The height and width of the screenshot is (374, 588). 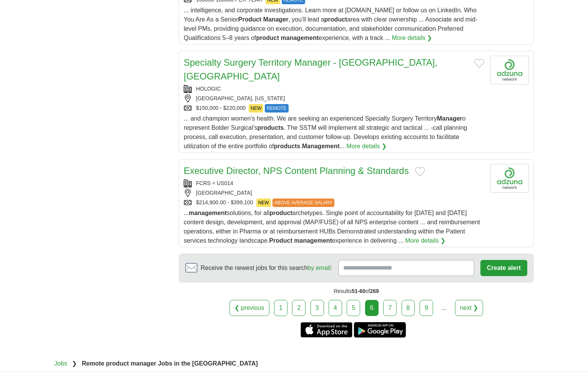 What do you see at coordinates (266, 268) in the screenshot?
I see `span: Receive the newest jobs for this search :` at bounding box center [266, 268].